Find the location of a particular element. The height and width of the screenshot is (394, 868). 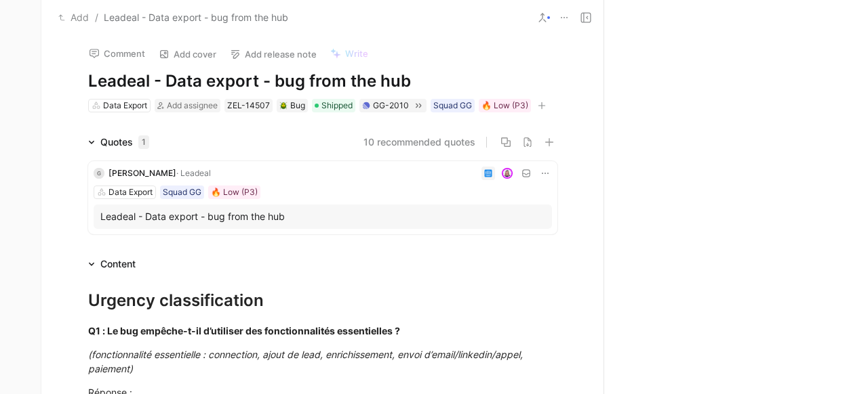

div: G is located at coordinates (99, 173).